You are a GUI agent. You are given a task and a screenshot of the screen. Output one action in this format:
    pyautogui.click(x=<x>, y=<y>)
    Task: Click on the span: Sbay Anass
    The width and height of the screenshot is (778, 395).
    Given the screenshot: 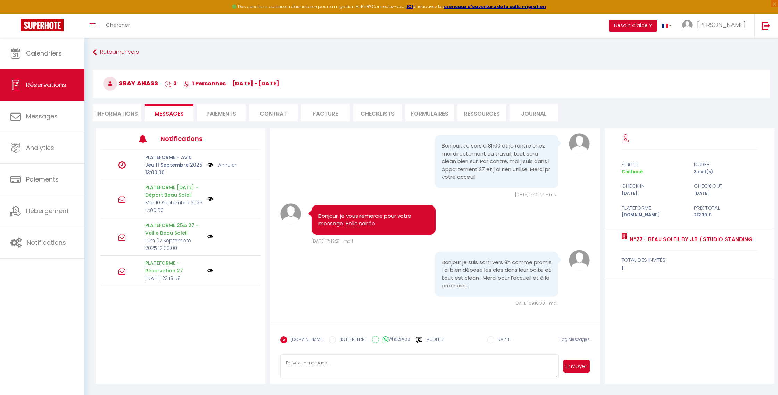 What is the action you would take?
    pyautogui.click(x=131, y=83)
    